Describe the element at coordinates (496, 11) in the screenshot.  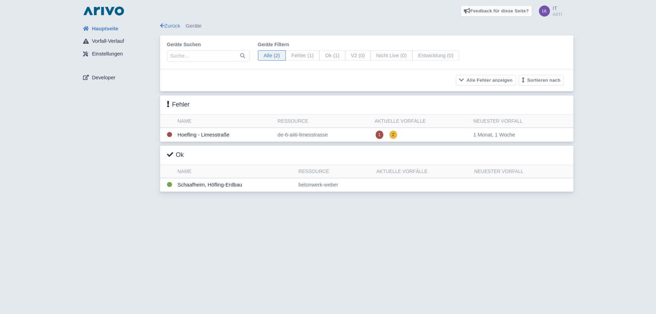
I see `a: Feedback für diese Seite?` at that location.